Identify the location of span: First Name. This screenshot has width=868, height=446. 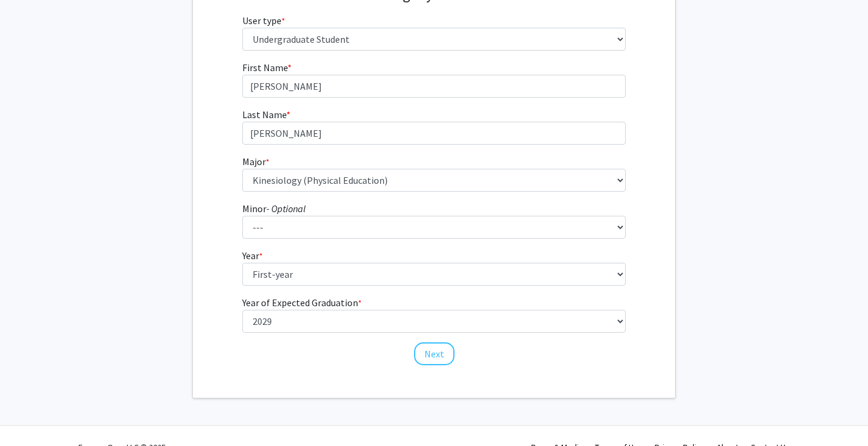
(265, 68).